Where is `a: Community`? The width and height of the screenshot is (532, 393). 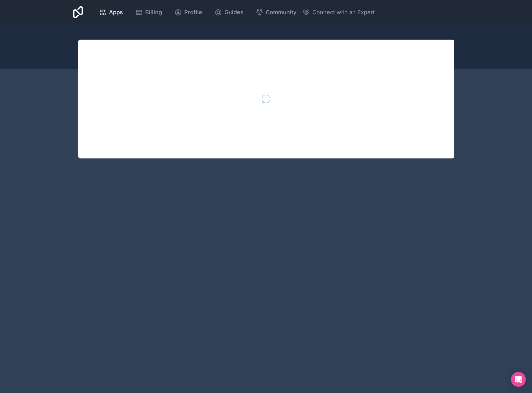 a: Community is located at coordinates (276, 12).